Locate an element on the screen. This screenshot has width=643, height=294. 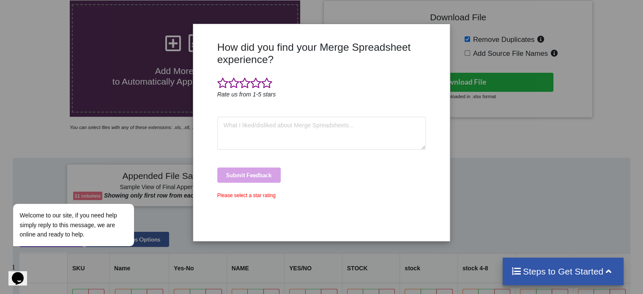
i: Rate us from 1-5 stars is located at coordinates (246, 94).